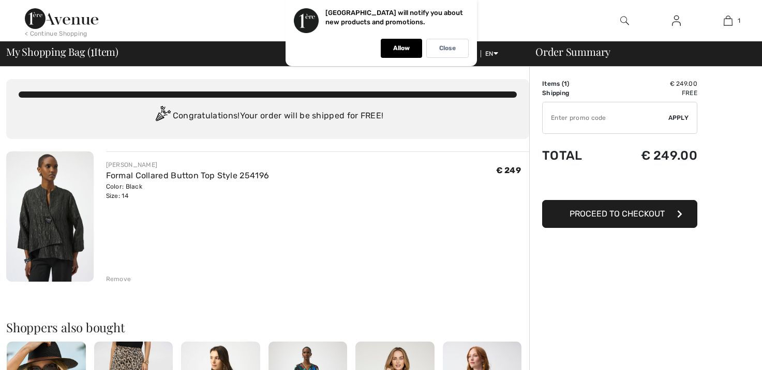 The image size is (762, 370). What do you see at coordinates (50, 217) in the screenshot?
I see `img: Formal Collared Button Top Style 254196` at bounding box center [50, 217].